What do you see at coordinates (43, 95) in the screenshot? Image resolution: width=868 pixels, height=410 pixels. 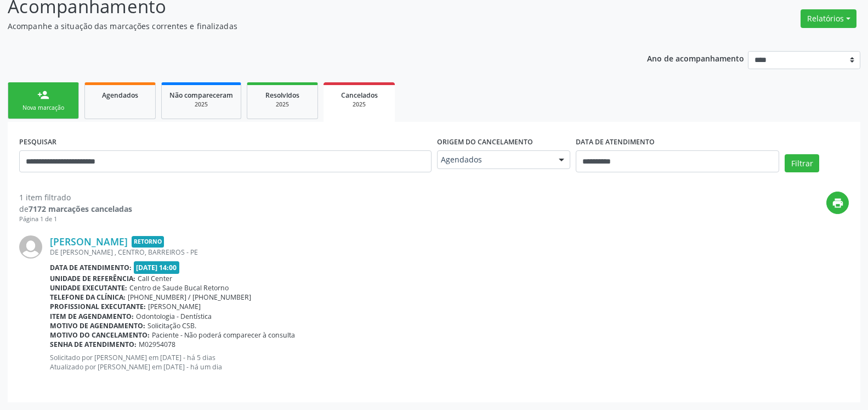 I see `div: person_add` at bounding box center [43, 95].